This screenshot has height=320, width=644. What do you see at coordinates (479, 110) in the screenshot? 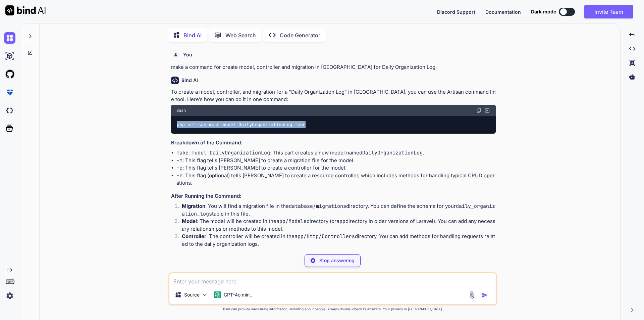
I see `img: copy` at bounding box center [479, 110].